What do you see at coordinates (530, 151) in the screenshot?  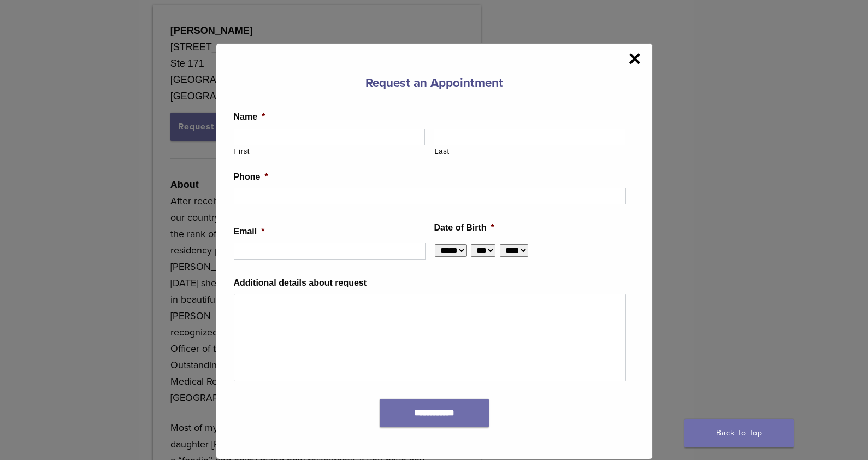 I see `label: Last` at bounding box center [530, 151].